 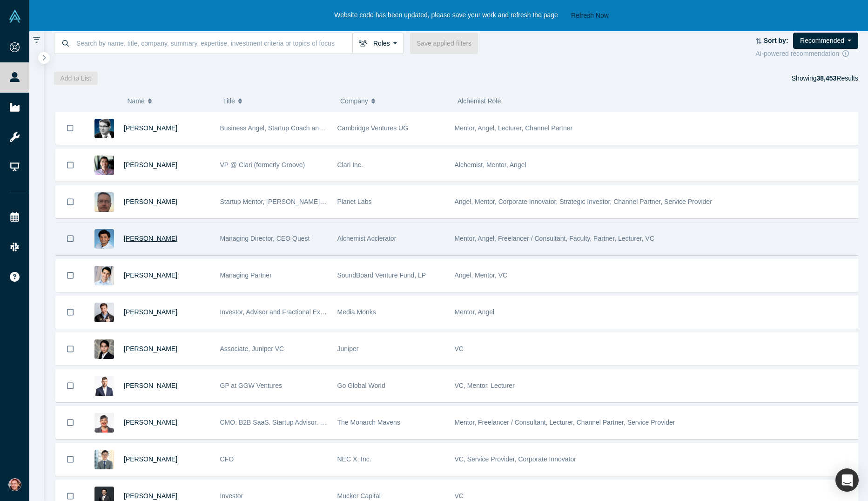 I want to click on img: Alchemist Vault Logo, so click(x=15, y=16).